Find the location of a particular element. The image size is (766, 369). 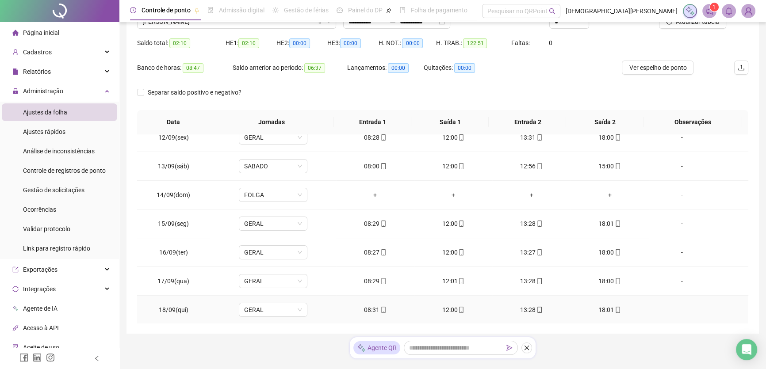

span: book is located at coordinates (402, 10).